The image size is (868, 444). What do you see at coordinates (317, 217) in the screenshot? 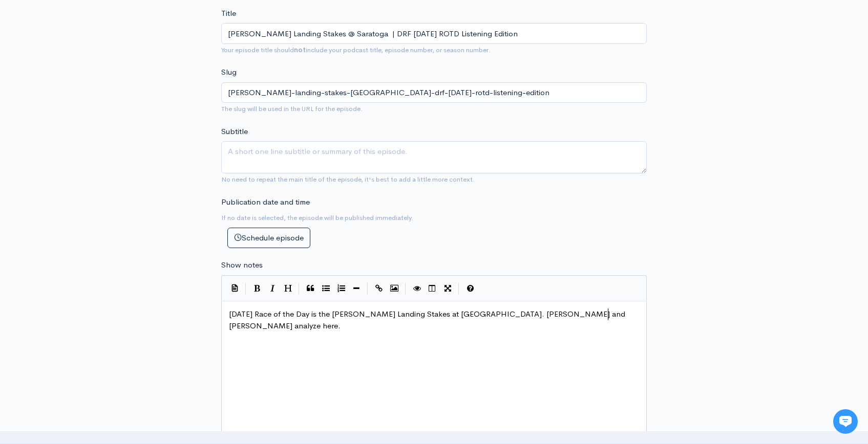
I see `small: If no date is selected, the episode will be published immediately.` at bounding box center [317, 217].